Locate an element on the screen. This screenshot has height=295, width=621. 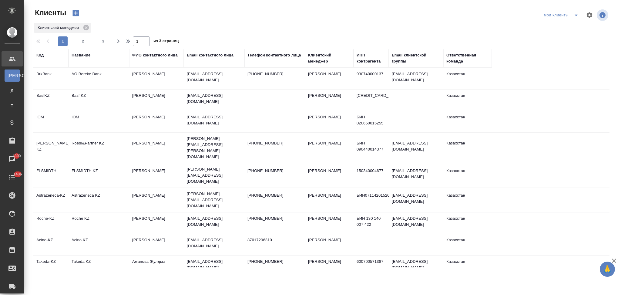
td: FLSMIDTH is located at coordinates (51, 175).